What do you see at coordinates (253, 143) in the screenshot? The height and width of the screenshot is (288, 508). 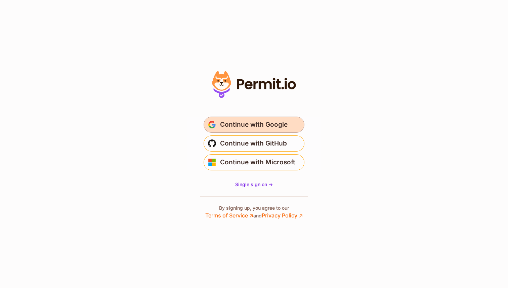 I see `span: Continue with GitHub` at bounding box center [253, 143].